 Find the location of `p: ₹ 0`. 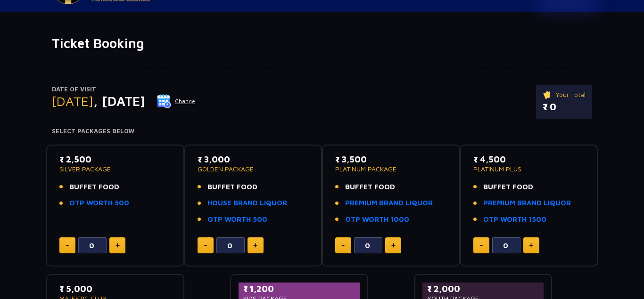

p: ₹ 0 is located at coordinates (564, 107).